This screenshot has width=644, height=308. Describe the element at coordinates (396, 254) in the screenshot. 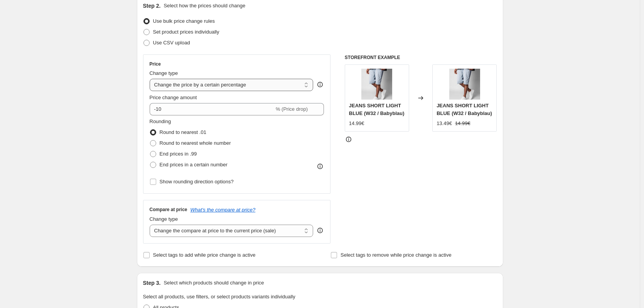

I see `span: Select tags to remove while price change is active` at that location.